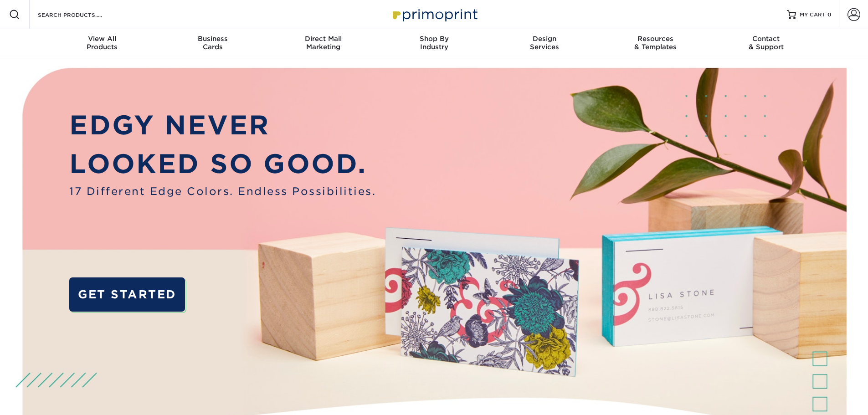  I want to click on div: Cards, so click(213, 43).